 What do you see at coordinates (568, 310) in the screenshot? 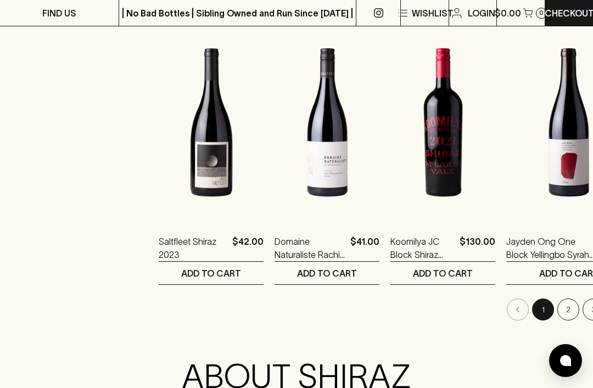
I see `button: Go to page 2` at bounding box center [568, 310].